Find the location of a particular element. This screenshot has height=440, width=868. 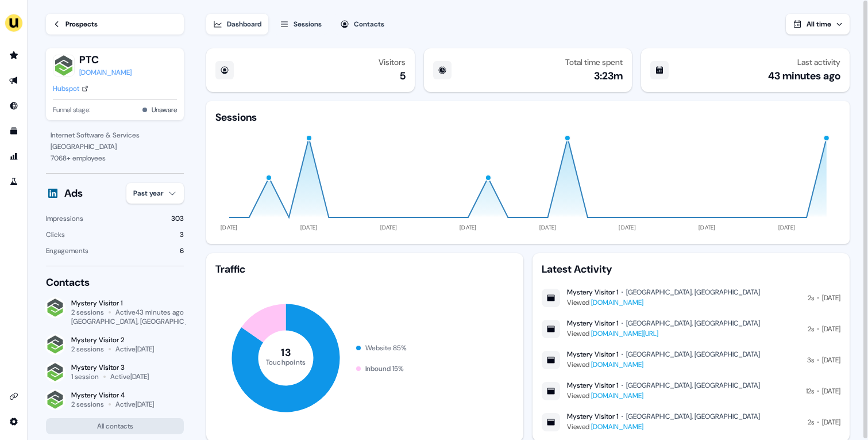

div: Prospects is located at coordinates (81, 24).